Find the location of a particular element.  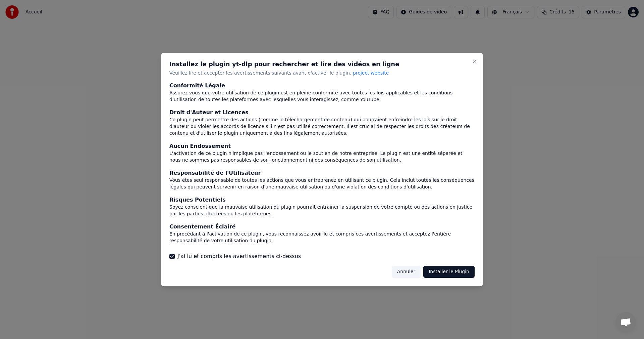

div: En procédant à l'activation de ce plugin, vous reconnaissez avoir lu et compris ces avertissement... is located at coordinates (322, 237).